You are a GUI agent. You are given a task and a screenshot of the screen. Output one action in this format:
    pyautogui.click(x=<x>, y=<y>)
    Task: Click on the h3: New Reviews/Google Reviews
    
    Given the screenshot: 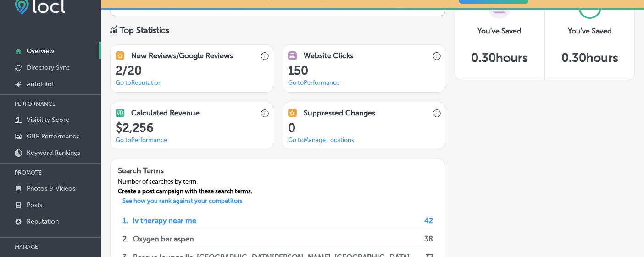 What is the action you would take?
    pyautogui.click(x=182, y=56)
    